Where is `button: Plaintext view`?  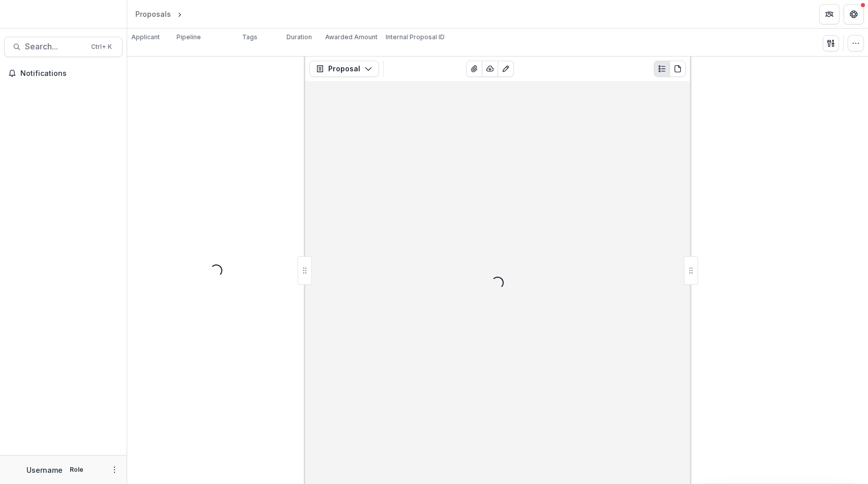
button: Plaintext view is located at coordinates (662, 69).